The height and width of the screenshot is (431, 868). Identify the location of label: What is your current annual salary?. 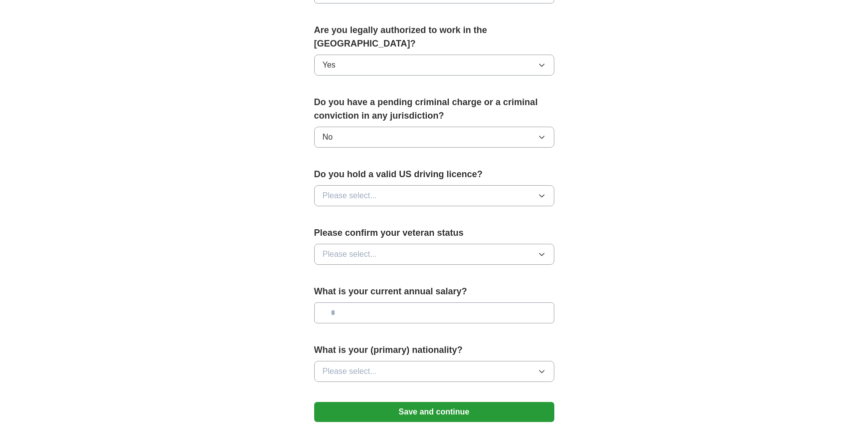
(434, 291).